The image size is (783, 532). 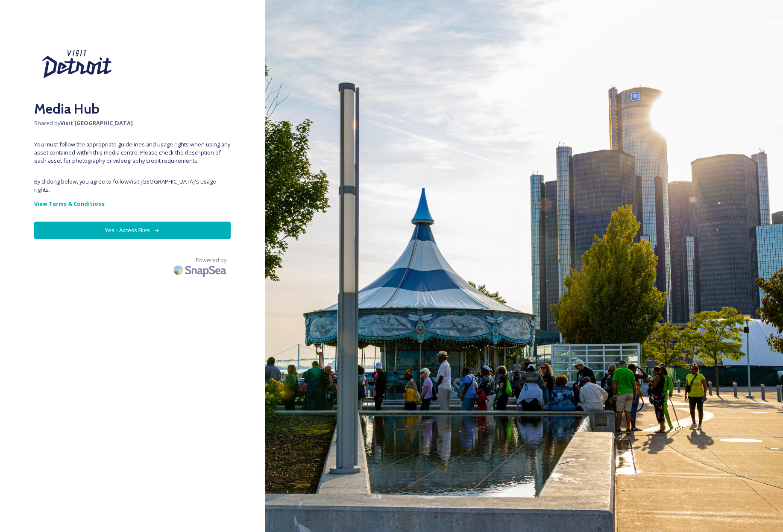 I want to click on button: Yes - Access Files, so click(x=132, y=230).